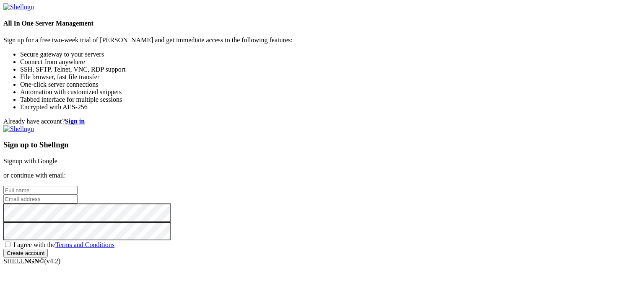 The image size is (644, 291). What do you see at coordinates (330, 70) in the screenshot?
I see `li: SSH, SFTP, Telnet, VNC, RDP support` at bounding box center [330, 70].